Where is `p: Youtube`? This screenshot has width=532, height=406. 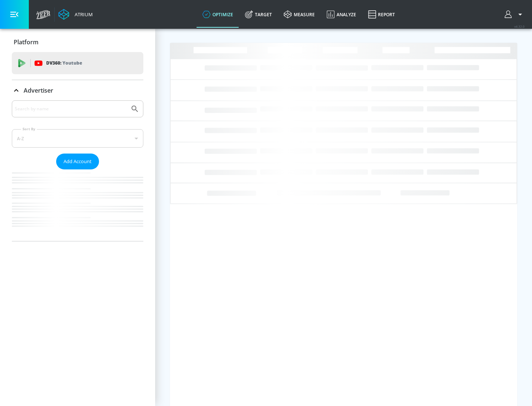
p: Youtube is located at coordinates (72, 63).